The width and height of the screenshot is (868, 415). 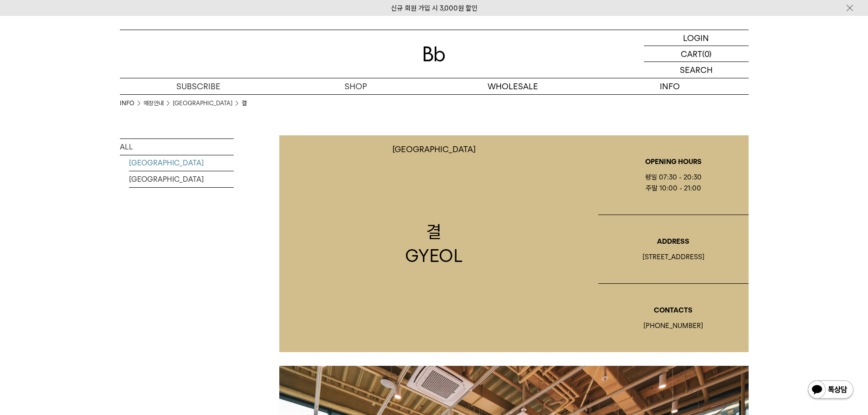 What do you see at coordinates (153, 103) in the screenshot?
I see `a: 매장안내` at bounding box center [153, 103].